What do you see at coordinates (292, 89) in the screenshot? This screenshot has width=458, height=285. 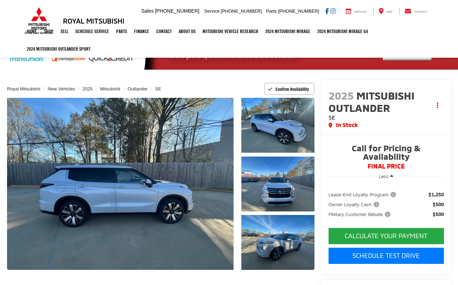 I see `span: Confirm Availability` at bounding box center [292, 89].